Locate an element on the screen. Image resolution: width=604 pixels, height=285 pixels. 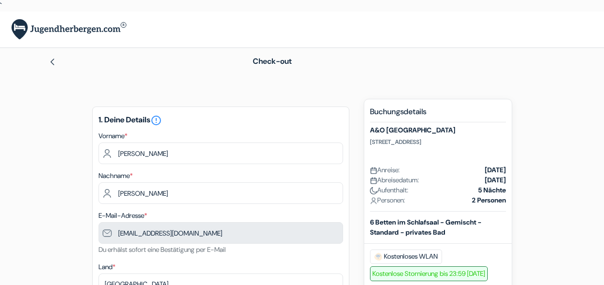
img: left_arrow.svg is located at coordinates (52, 62).